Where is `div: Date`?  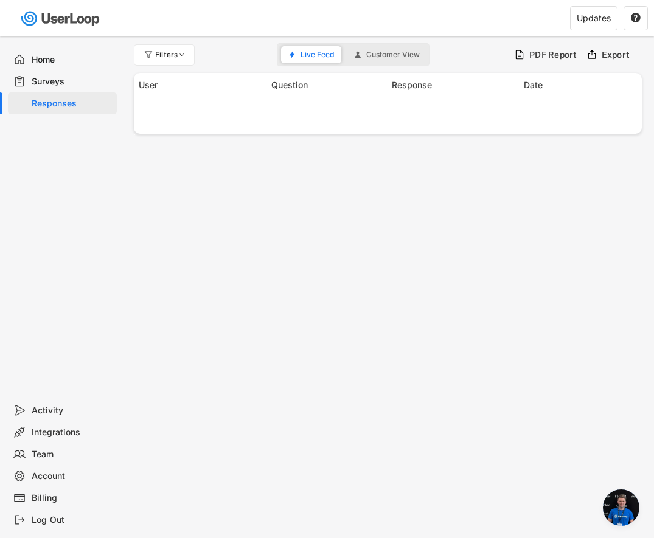
div: Date is located at coordinates (580, 85).